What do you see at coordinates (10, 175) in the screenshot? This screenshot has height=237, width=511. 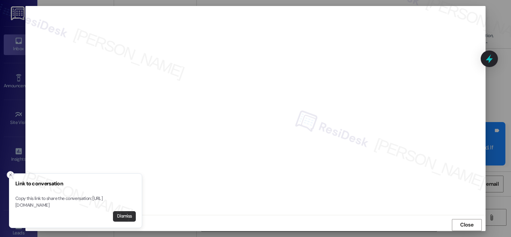 I see `button: Close toast` at bounding box center [10, 175].